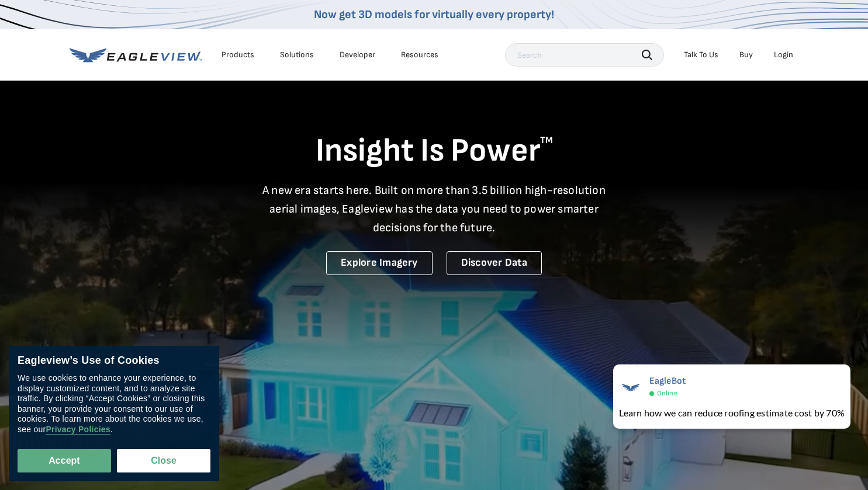 The height and width of the screenshot is (490, 868). Describe the element at coordinates (357, 55) in the screenshot. I see `a: Developer` at that location.